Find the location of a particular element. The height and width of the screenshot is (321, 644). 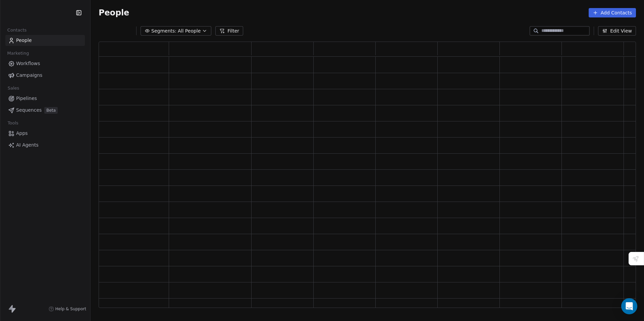

span: Apps is located at coordinates (22, 133).